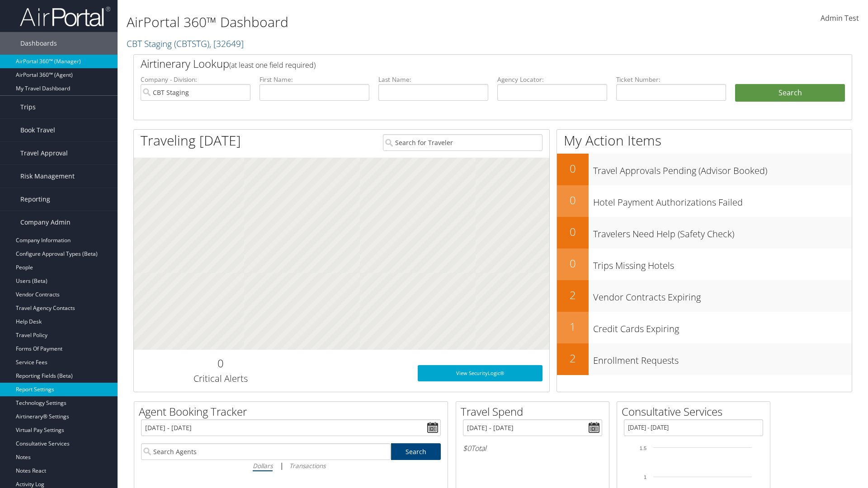 The width and height of the screenshot is (868, 488). What do you see at coordinates (535, 412) in the screenshot?
I see `h2: Travel Spend` at bounding box center [535, 412].